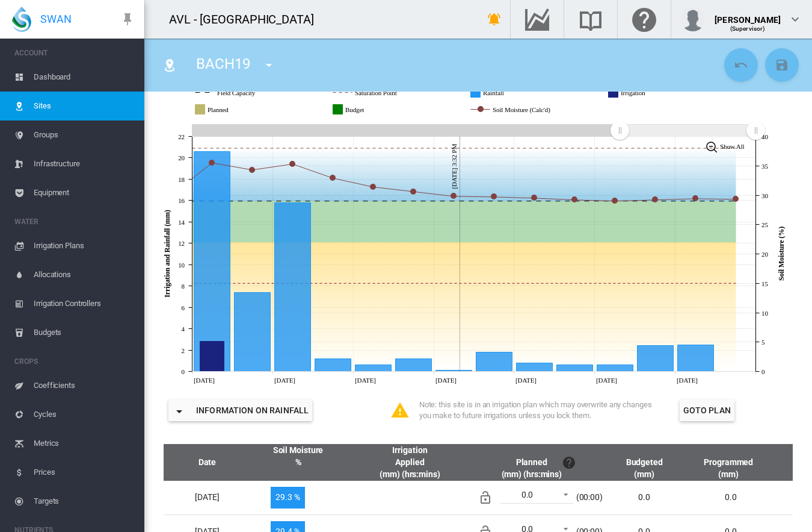  What do you see at coordinates (735, 498) in the screenshot?
I see `td: 0.0` at bounding box center [735, 498].